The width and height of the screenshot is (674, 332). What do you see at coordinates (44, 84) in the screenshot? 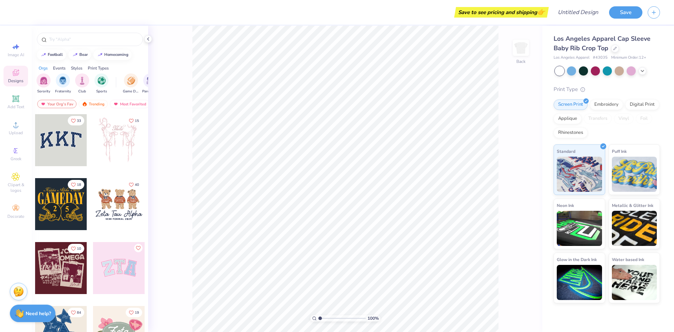
I see `div: filter for Sorority` at bounding box center [44, 84].